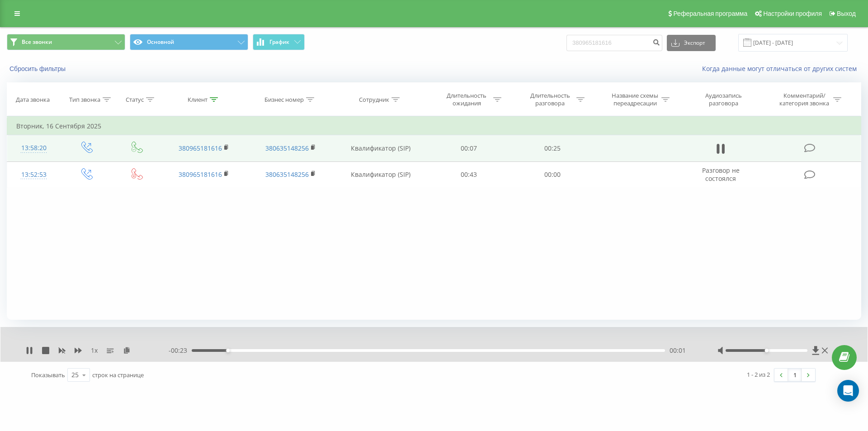 Image resolution: width=868 pixels, height=431 pixels. What do you see at coordinates (66, 42) in the screenshot?
I see `button: Все звонки` at bounding box center [66, 42].